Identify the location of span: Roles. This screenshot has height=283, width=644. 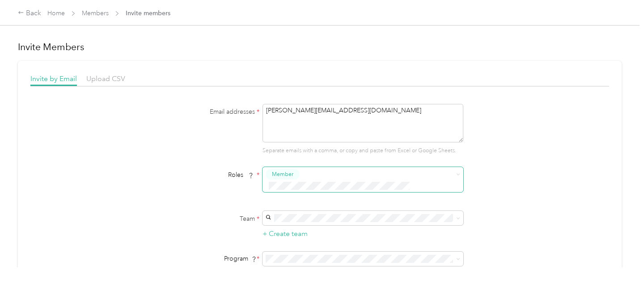
(241, 175).